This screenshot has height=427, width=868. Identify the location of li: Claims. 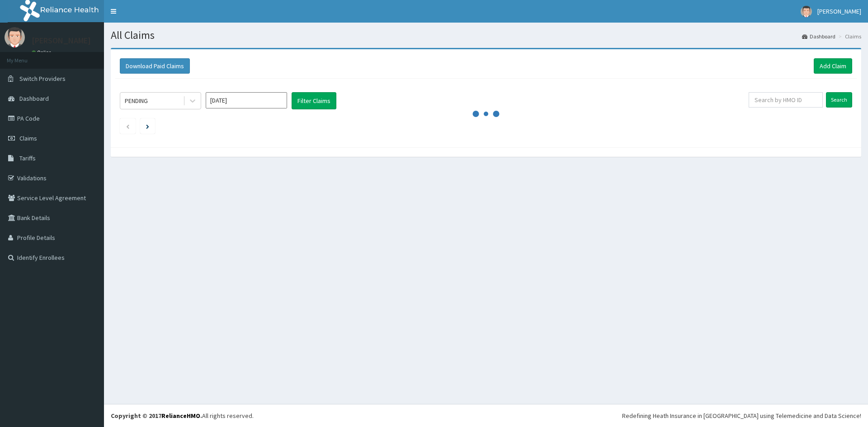
(849, 36).